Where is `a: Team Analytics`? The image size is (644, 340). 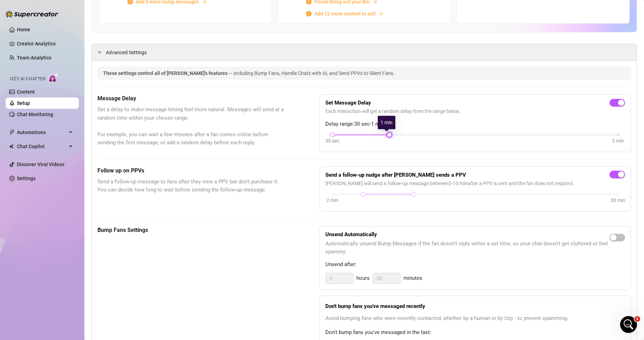
a: Team Analytics is located at coordinates (34, 58).